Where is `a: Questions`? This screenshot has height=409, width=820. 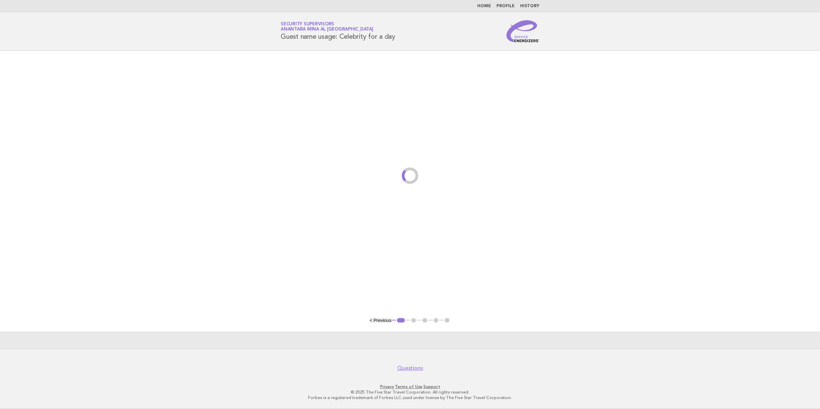 a: Questions is located at coordinates (410, 368).